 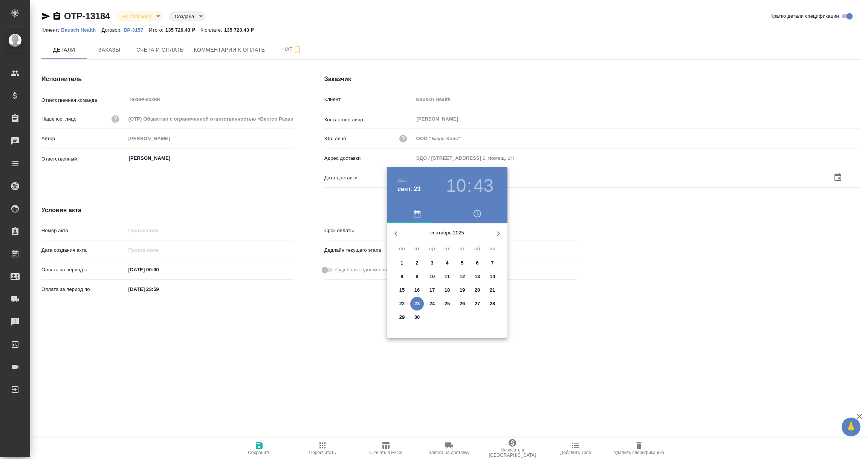 What do you see at coordinates (432, 304) in the screenshot?
I see `p: 24` at bounding box center [432, 304].